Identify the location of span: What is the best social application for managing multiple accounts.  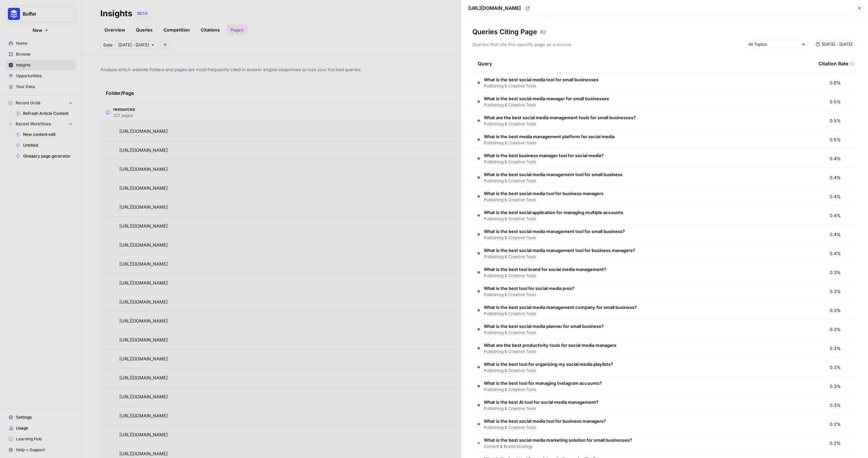
(553, 212).